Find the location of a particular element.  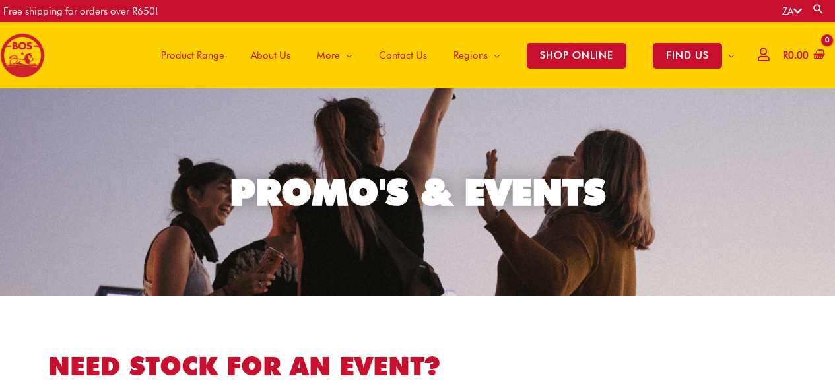

a: ZA is located at coordinates (792, 11).